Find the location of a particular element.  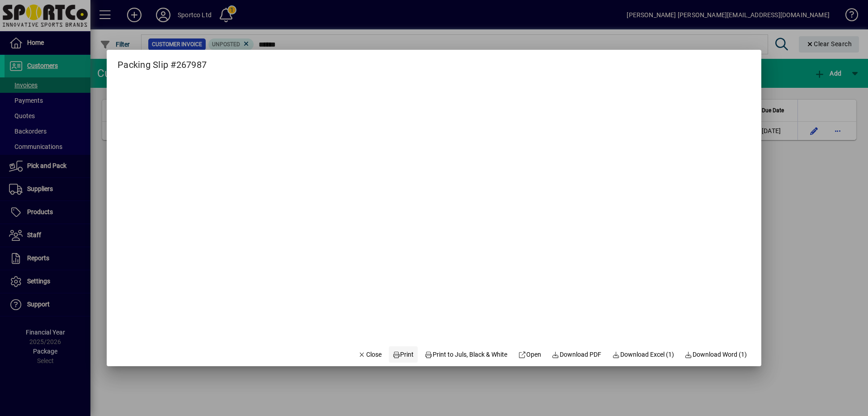

span: Close is located at coordinates (370, 354).